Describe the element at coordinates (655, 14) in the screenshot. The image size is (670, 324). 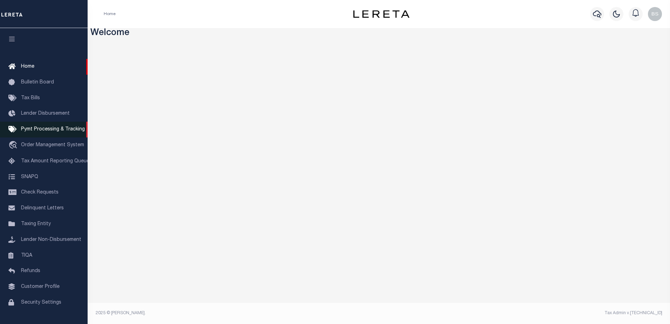
I see `img: svg+xml;base64,PHN2ZyB4bWxucz0iaHR0cDovL3d3dy53My5vcmcvMjAwMC9zdmciIHBvaW50ZXItZXZlbnRzPSJub25lIi...` at that location.